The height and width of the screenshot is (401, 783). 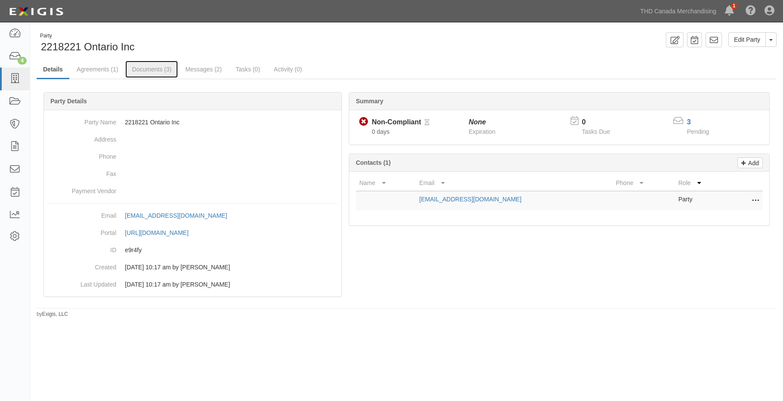 What do you see at coordinates (22, 61) in the screenshot?
I see `div: 4` at bounding box center [22, 61].